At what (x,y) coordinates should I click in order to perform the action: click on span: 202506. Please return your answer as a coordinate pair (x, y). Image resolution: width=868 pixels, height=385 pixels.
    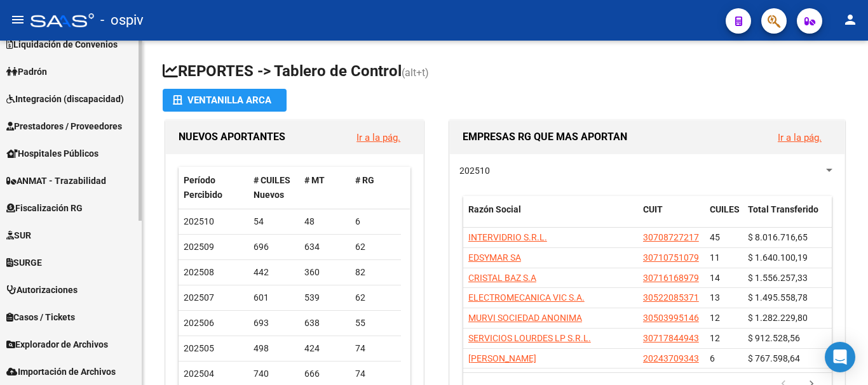
    Looking at the image, I should click on (199, 323).